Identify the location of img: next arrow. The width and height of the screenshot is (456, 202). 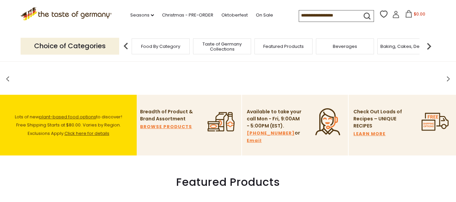
(429, 46).